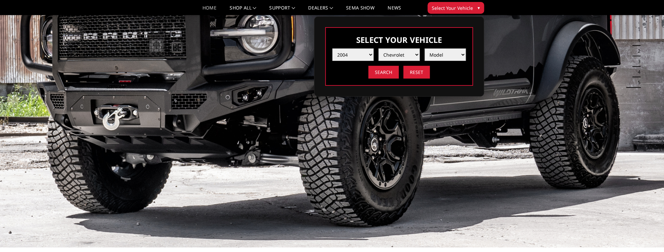  Describe the element at coordinates (637, 72) in the screenshot. I see `button: 4 of 5` at that location.